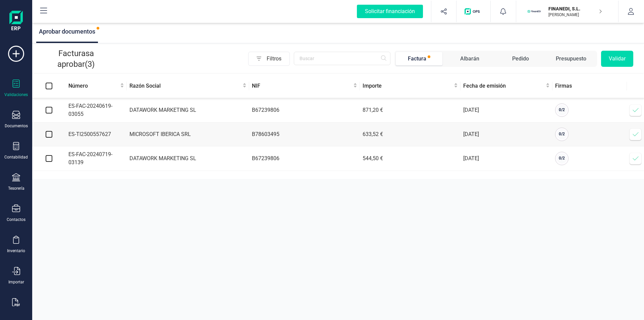 The height and width of the screenshot is (320, 644). What do you see at coordinates (590, 86) in the screenshot?
I see `th: Firmas` at bounding box center [590, 86].